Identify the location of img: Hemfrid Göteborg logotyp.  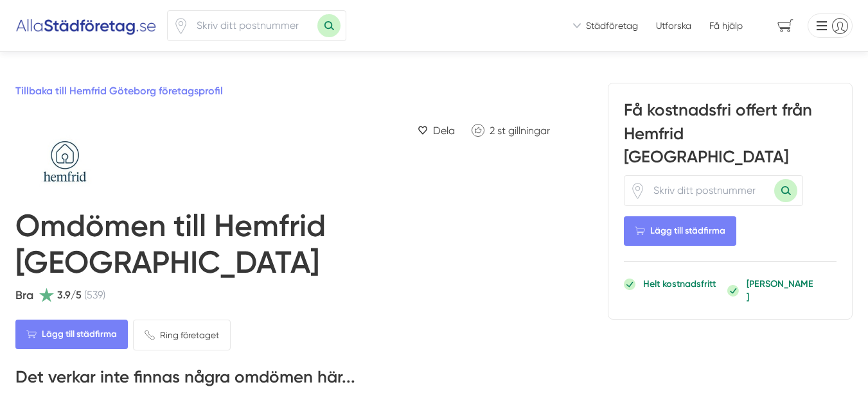
(86, 159).